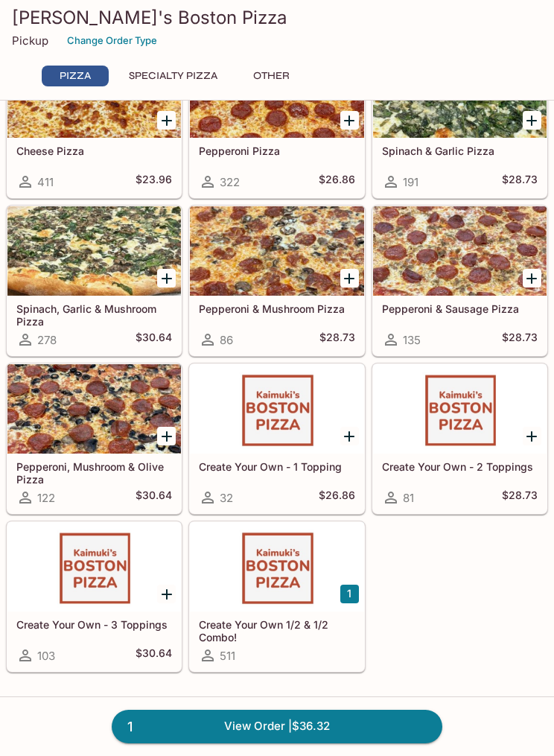 This screenshot has width=554, height=756. I want to click on div: Create Your Own - 2 Toppings, so click(460, 409).